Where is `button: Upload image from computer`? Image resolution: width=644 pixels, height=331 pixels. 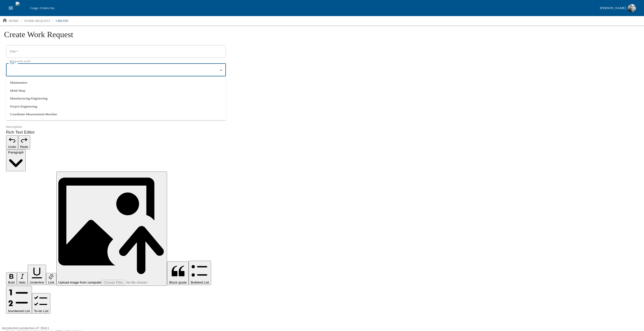 button: Upload image from computer is located at coordinates (112, 229).